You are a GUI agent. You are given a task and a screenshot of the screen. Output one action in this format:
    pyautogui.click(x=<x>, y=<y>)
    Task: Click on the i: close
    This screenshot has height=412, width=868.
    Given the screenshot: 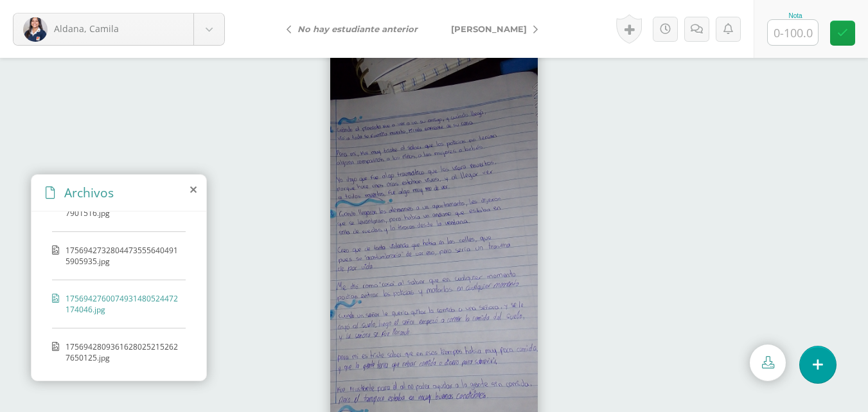 What is the action you would take?
    pyautogui.click(x=193, y=190)
    